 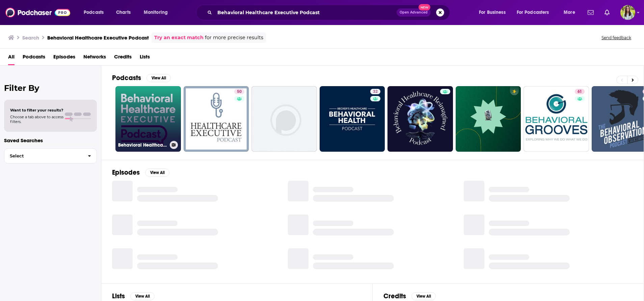 What do you see at coordinates (628, 13) in the screenshot?
I see `span: Logged in as meaghanyoungblood` at bounding box center [628, 13].